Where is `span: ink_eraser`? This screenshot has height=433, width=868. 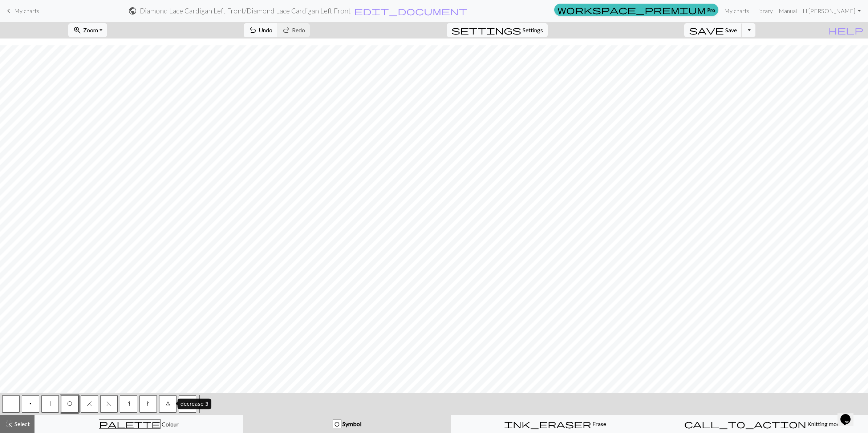 span: ink_eraser is located at coordinates (547, 424).